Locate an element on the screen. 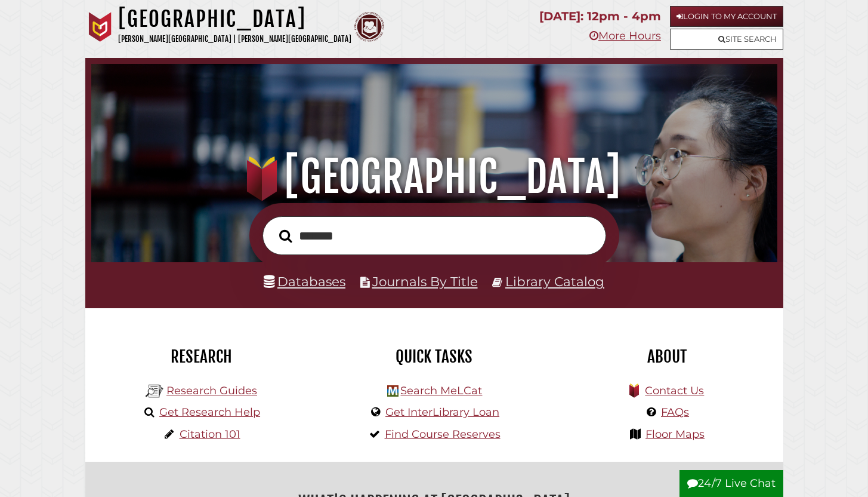  a: FAQs is located at coordinates (675, 412).